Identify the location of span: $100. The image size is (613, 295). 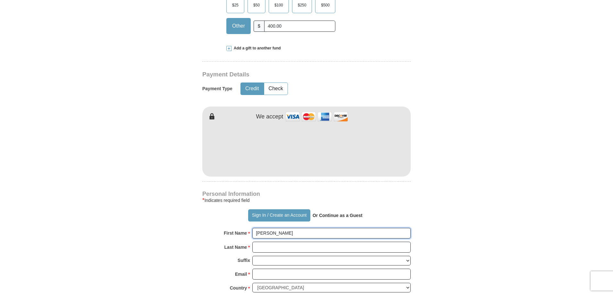
(278, 5).